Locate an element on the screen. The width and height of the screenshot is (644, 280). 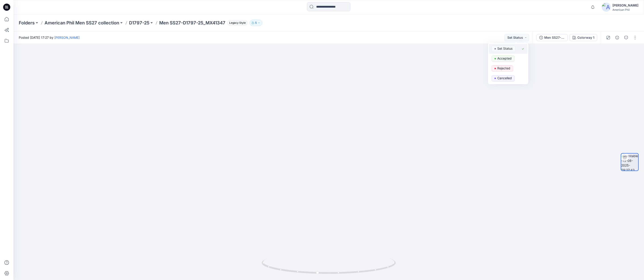
span: Legacy Style is located at coordinates (237, 23).